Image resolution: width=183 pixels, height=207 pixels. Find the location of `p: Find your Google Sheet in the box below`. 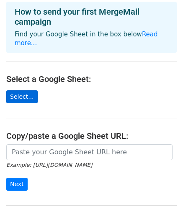

p: Find your Google Sheet in the box below is located at coordinates (91, 39).